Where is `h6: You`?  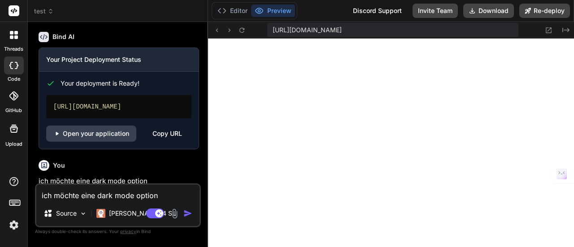
h6: You is located at coordinates (59, 166).